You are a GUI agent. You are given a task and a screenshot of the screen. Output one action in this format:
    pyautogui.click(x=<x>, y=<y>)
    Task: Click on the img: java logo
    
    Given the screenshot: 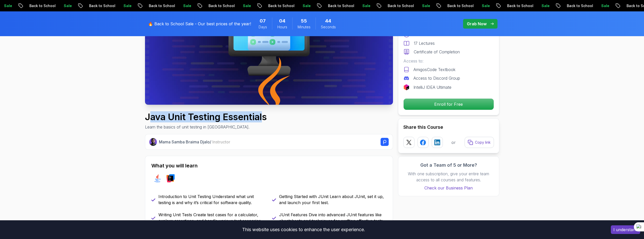 What is the action you would take?
    pyautogui.click(x=158, y=178)
    